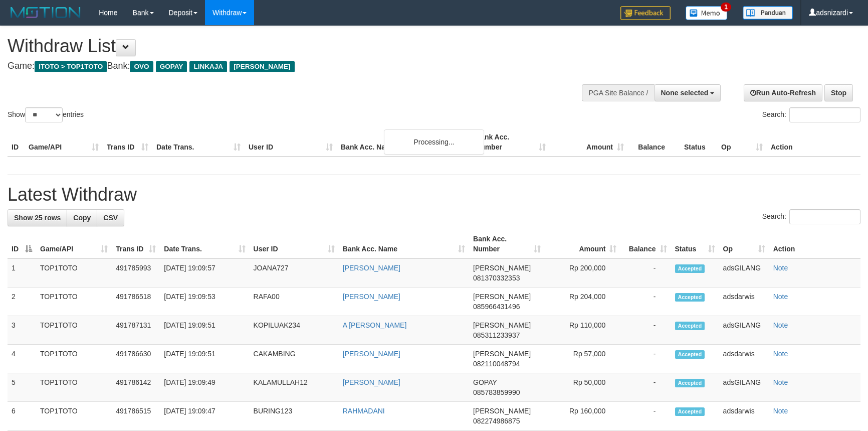  What do you see at coordinates (744, 244) in the screenshot?
I see `th: Op: activate to sort column ascending` at bounding box center [744, 244].